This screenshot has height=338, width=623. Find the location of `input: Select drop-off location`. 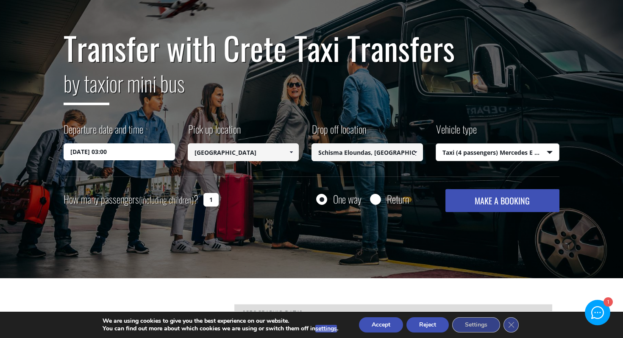

input: Select drop-off location is located at coordinates (367, 152).